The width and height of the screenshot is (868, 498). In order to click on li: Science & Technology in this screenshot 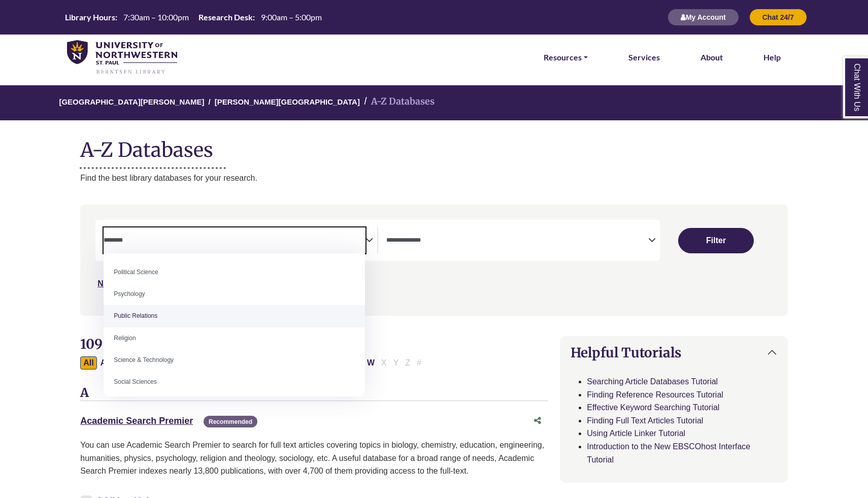, I will do `click(234, 360)`.